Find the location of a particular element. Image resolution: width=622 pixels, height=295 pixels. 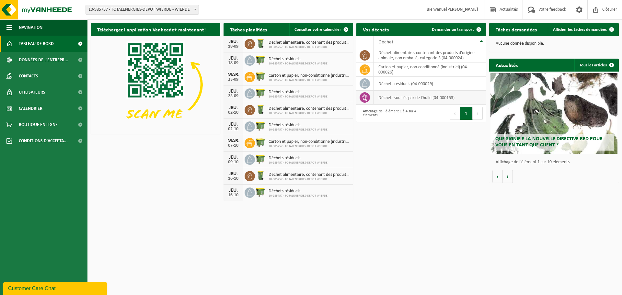

span: Navigation is located at coordinates (30, 28).